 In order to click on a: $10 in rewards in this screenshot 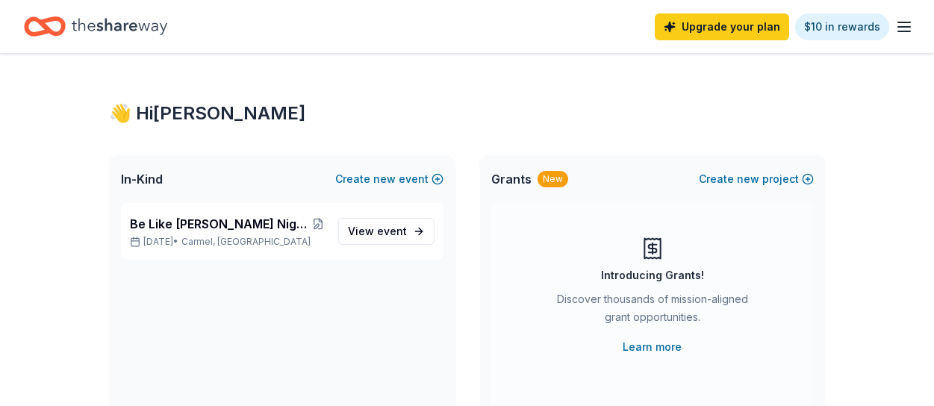, I will do `click(842, 27)`.